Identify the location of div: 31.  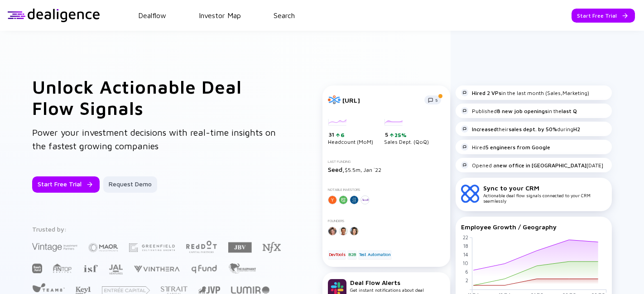
(350, 135).